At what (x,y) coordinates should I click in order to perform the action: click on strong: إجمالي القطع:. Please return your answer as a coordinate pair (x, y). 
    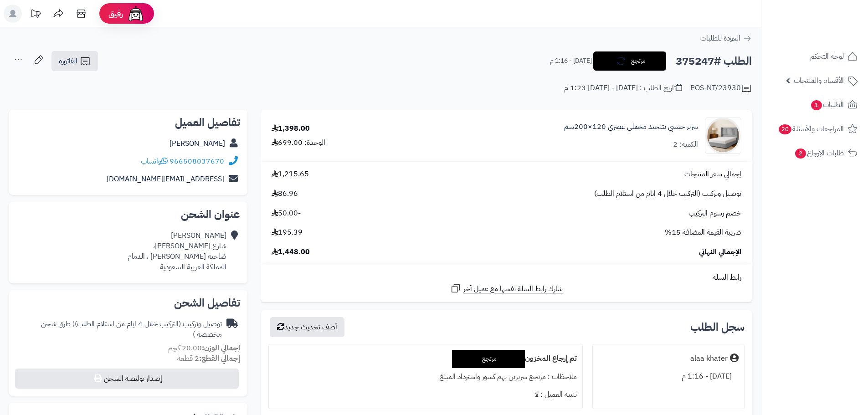
    Looking at the image, I should click on (219, 358).